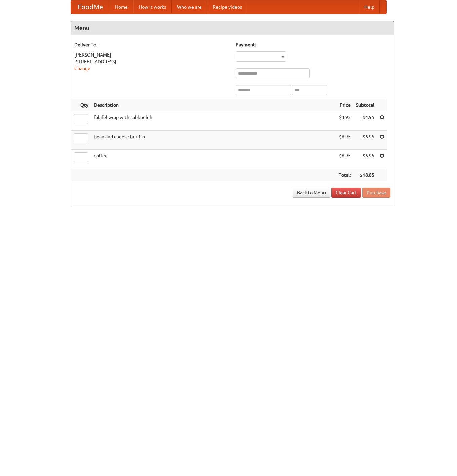 The image size is (457, 476). What do you see at coordinates (369, 7) in the screenshot?
I see `a: Help` at bounding box center [369, 7].